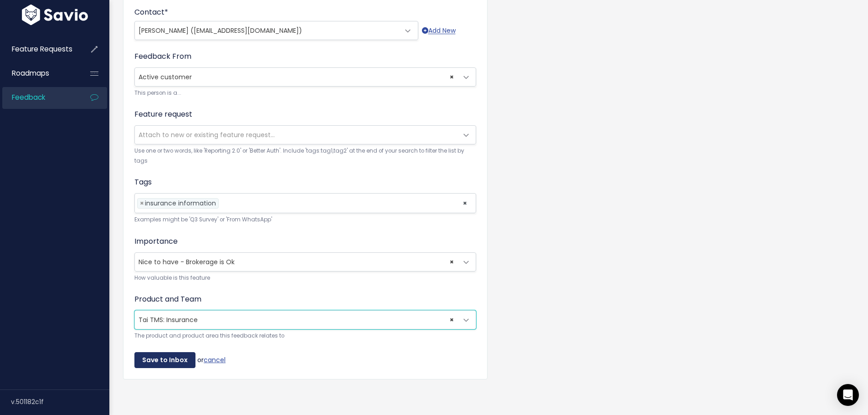  I want to click on div: Open Intercom Messenger, so click(848, 395).